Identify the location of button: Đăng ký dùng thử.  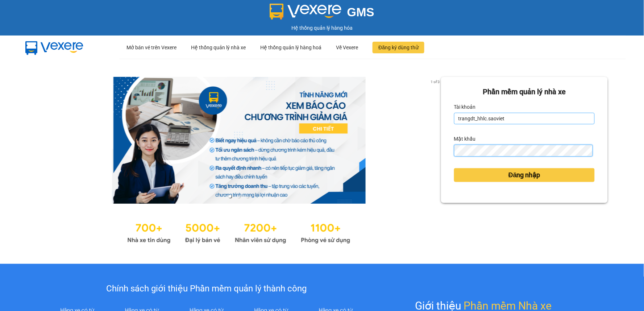
(398, 47).